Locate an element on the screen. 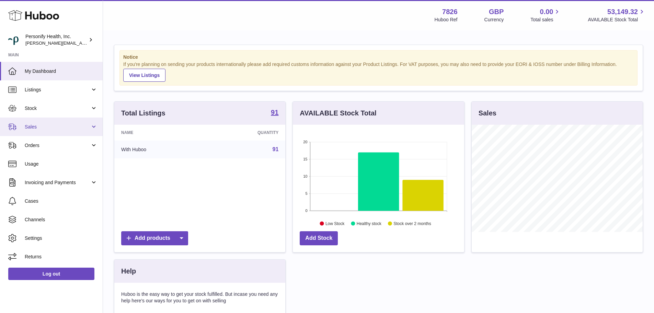 This screenshot has width=654, height=313. text: 5 is located at coordinates (307, 193).